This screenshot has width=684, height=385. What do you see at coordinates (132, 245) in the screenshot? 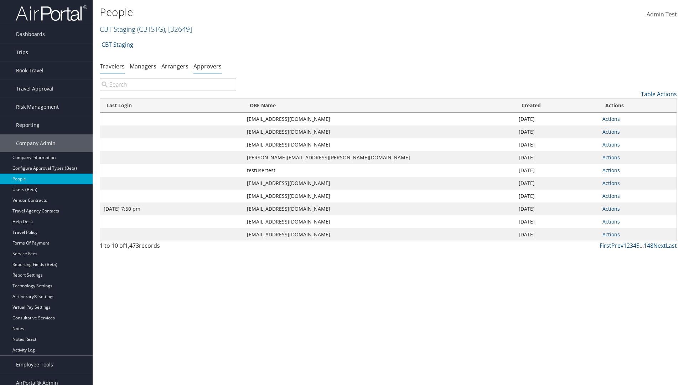
I see `span: 1,473` at bounding box center [132, 245].